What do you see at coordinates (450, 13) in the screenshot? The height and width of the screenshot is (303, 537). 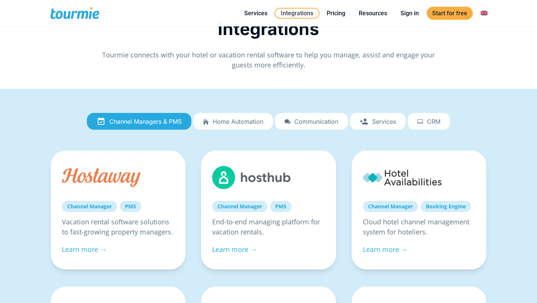 I see `a: Start for free` at bounding box center [450, 13].